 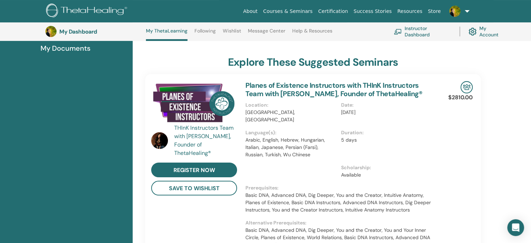 I want to click on p: $2810.00, so click(x=460, y=97).